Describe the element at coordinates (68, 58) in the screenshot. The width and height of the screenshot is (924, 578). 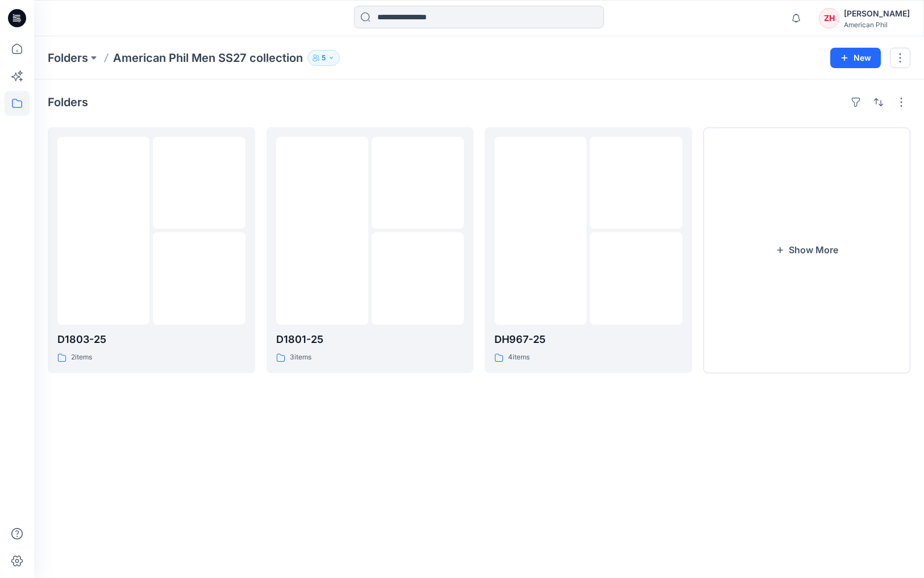
I see `p: Folders` at that location.